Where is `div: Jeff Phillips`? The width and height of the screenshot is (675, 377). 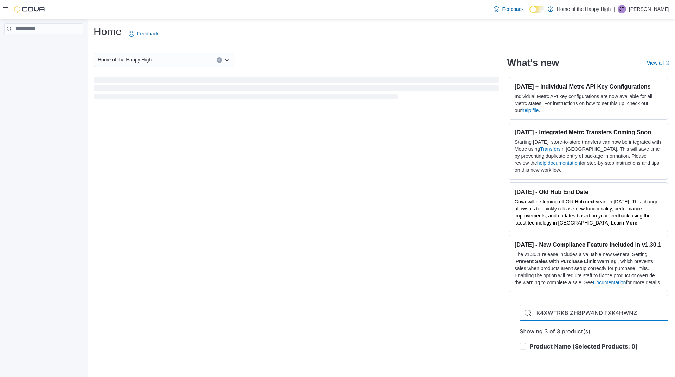 div: Jeff Phillips is located at coordinates (622, 9).